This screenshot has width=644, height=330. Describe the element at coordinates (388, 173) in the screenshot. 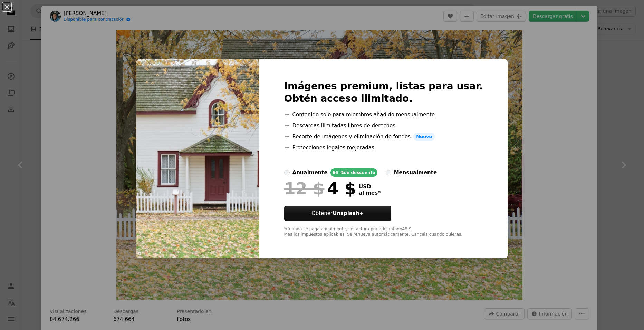

I see `input: mensualmente` at that location.